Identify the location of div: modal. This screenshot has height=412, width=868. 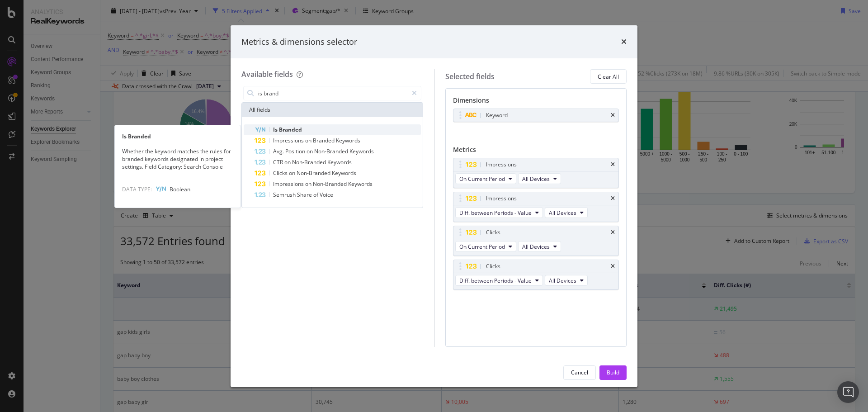
(434, 206).